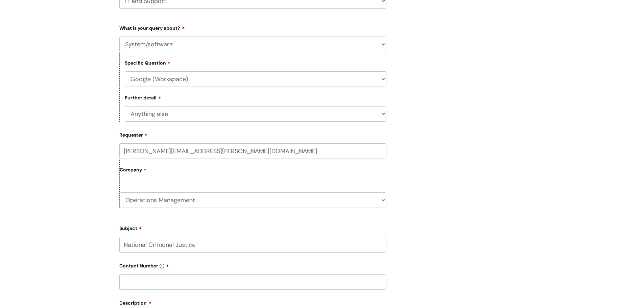 Image resolution: width=644 pixels, height=308 pixels. I want to click on label: Description, so click(253, 302).